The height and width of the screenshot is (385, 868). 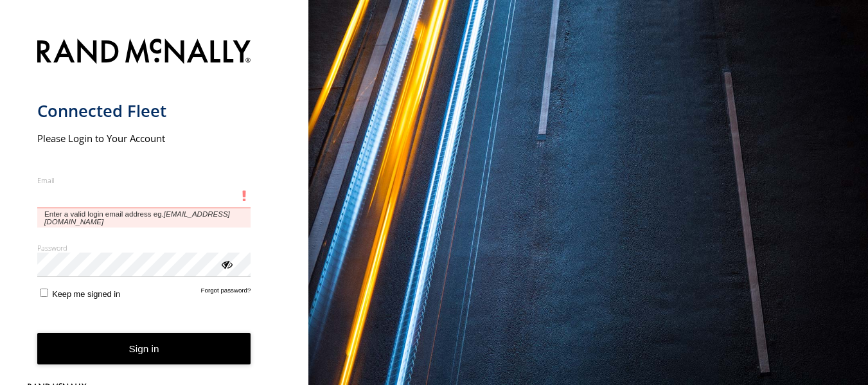 I want to click on button: Sign in, so click(x=144, y=348).